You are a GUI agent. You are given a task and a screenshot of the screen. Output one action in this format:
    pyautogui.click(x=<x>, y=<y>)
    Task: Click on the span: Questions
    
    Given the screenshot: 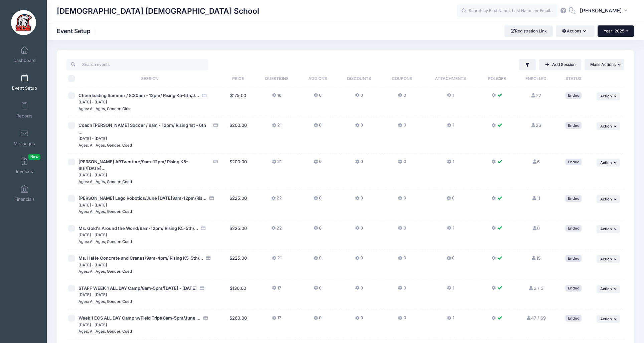 What is the action you would take?
    pyautogui.click(x=276, y=78)
    